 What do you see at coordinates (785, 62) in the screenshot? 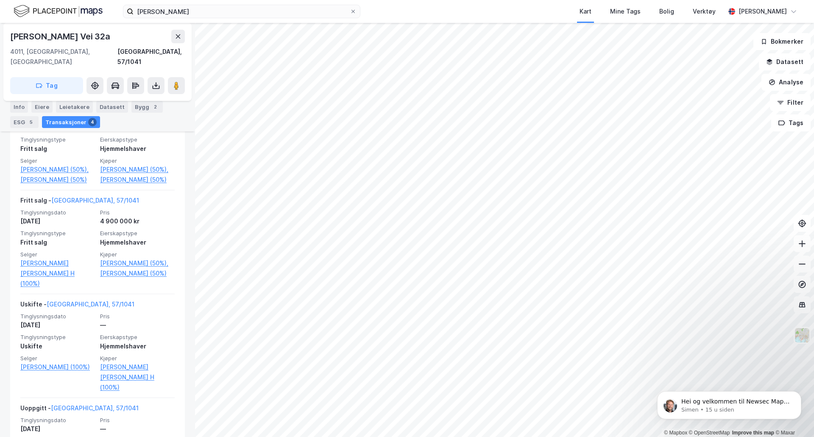
I see `button: Datasett` at bounding box center [785, 62].